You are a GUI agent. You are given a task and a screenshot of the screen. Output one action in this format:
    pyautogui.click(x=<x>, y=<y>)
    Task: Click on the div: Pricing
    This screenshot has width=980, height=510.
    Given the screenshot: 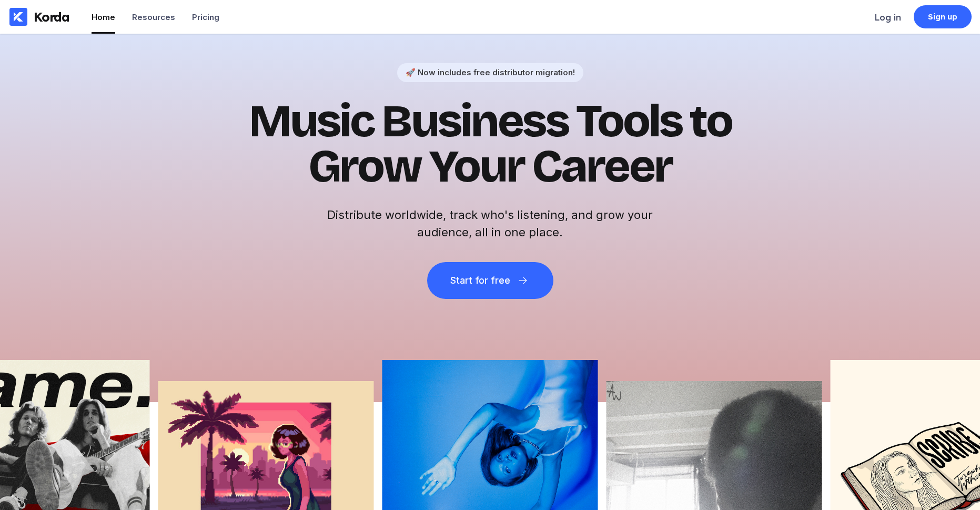 What is the action you would take?
    pyautogui.click(x=206, y=17)
    